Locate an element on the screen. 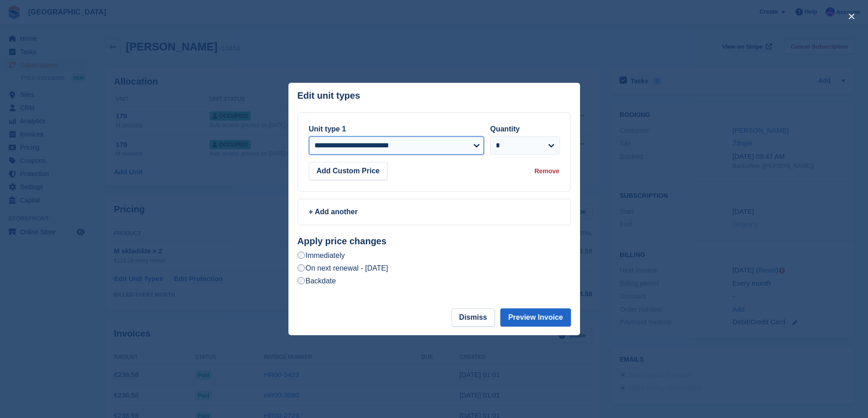 The width and height of the screenshot is (868, 418). label: Backdate is located at coordinates (316, 281).